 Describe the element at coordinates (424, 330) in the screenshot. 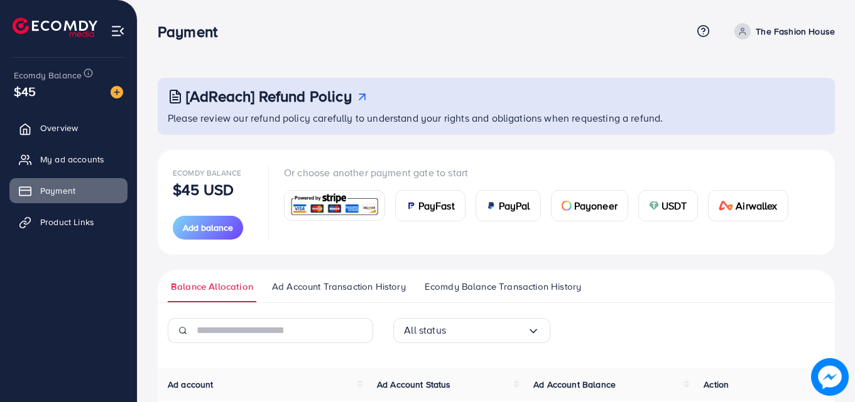

I see `span: All status` at that location.